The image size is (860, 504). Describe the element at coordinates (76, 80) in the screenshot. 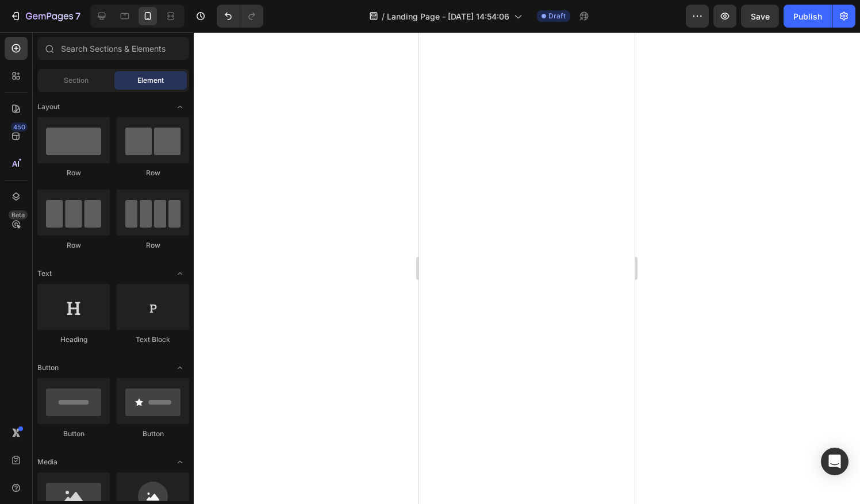

I see `span: Section` at that location.